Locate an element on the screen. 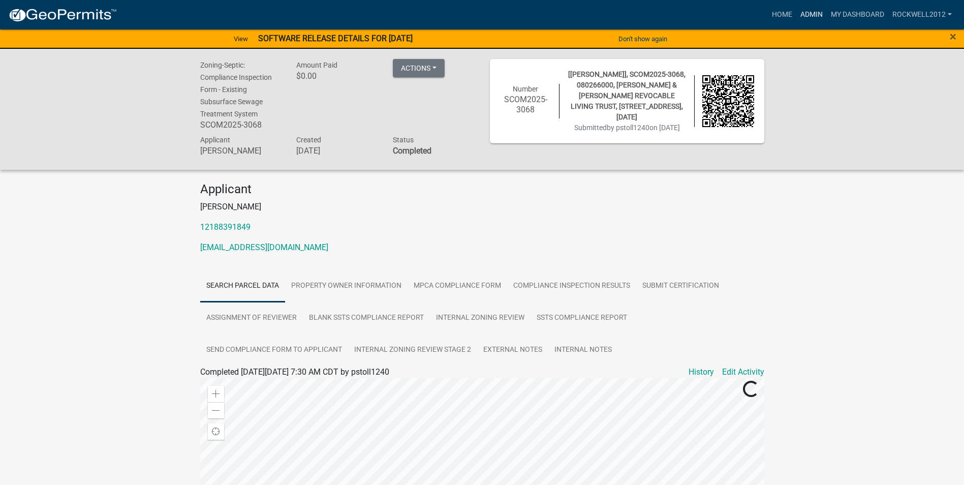  div: Zoom out is located at coordinates (216, 410).